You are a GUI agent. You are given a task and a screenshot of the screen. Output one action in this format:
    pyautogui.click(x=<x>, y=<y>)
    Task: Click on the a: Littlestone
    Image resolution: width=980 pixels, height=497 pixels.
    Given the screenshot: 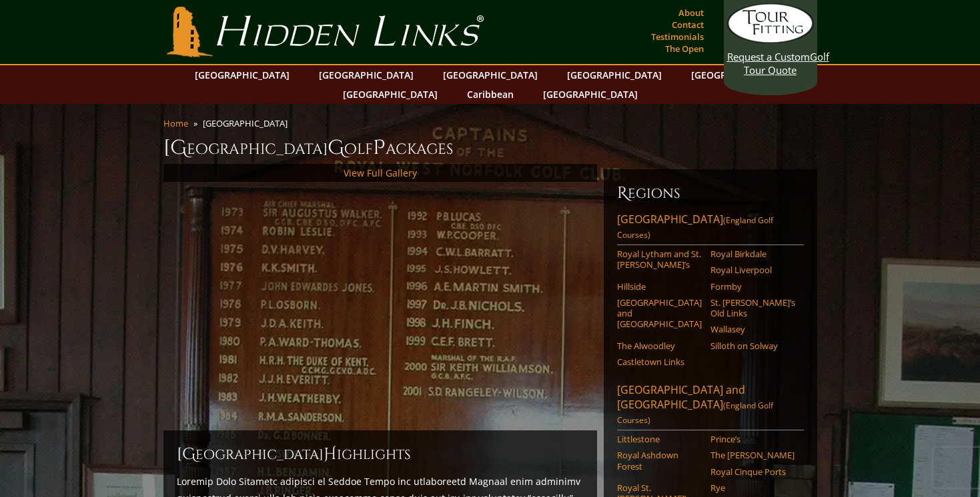 What is the action you would take?
    pyautogui.click(x=659, y=439)
    